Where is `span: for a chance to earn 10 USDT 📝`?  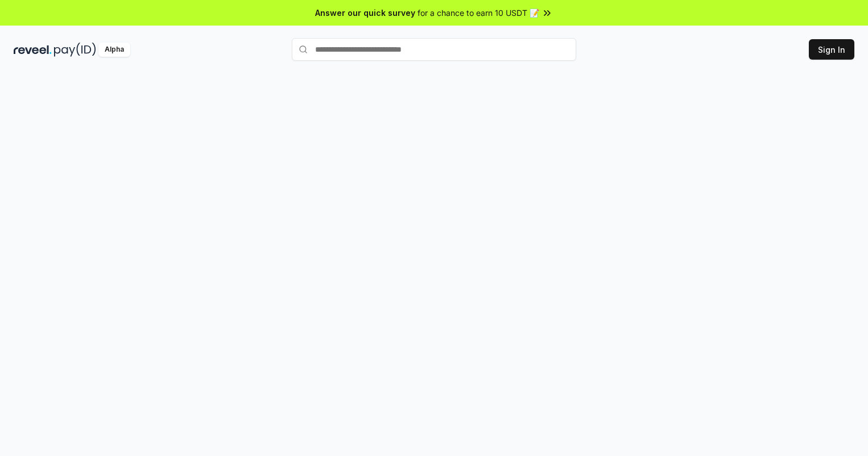
span: for a chance to earn 10 USDT 📝 is located at coordinates (478, 13).